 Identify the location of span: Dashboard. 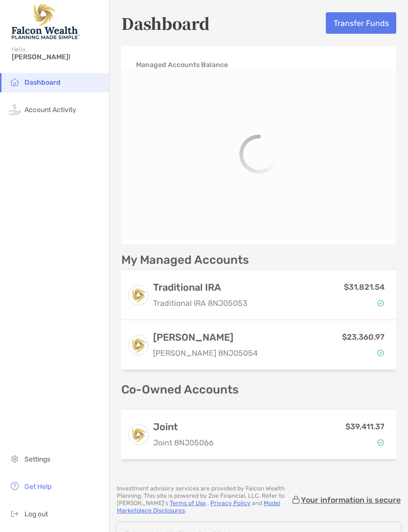
(43, 82).